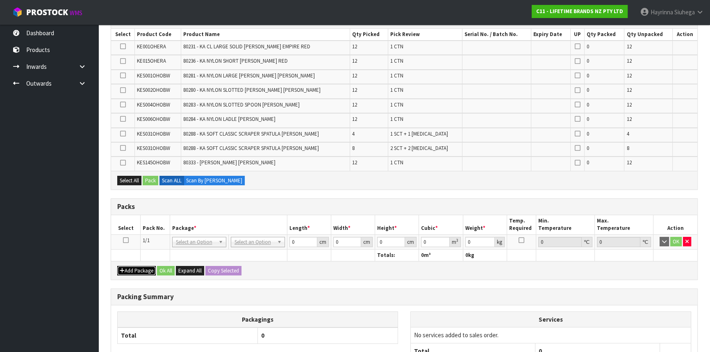 The height and width of the screenshot is (352, 710). Describe the element at coordinates (455, 242) in the screenshot. I see `div: m` at that location.